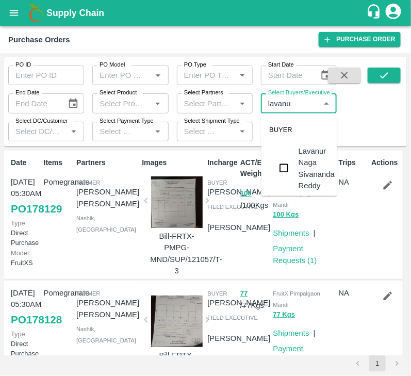 The height and width of the screenshot is (376, 411). Describe the element at coordinates (75, 13) in the screenshot. I see `b: Supply Chain` at that location.